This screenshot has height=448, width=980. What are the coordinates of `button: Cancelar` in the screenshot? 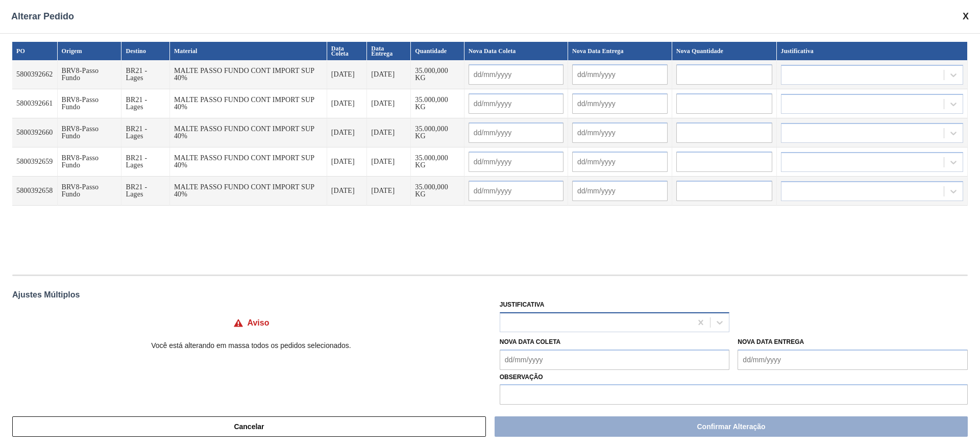 It's located at (249, 427).